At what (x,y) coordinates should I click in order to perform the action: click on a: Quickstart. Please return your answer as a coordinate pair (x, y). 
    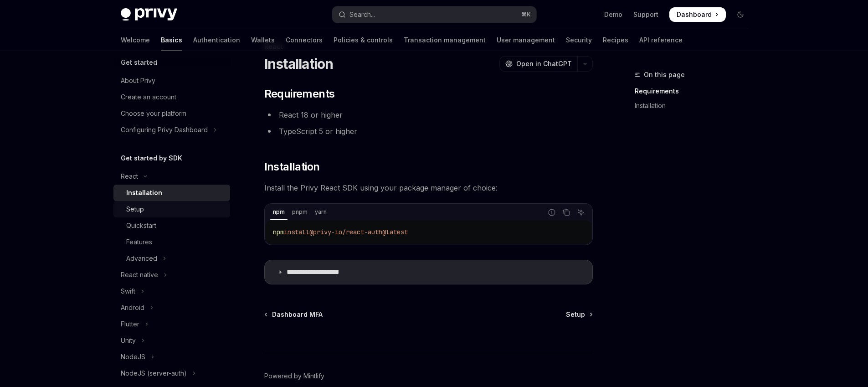
    Looking at the image, I should click on (172, 225).